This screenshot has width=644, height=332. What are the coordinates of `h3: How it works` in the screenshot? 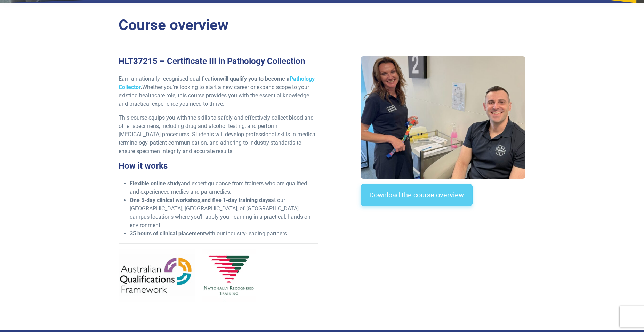 It's located at (218, 166).